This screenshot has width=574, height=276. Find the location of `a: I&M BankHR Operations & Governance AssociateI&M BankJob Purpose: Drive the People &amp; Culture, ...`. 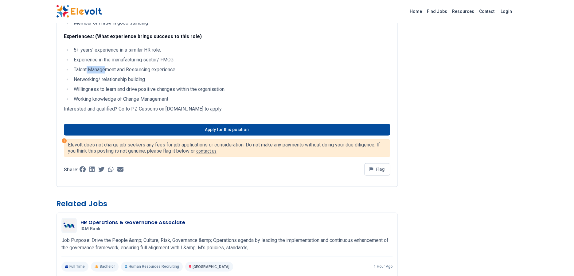

a: I&M BankHR Operations & Governance AssociateI&M BankJob Purpose: Drive the People &amp; Culture, ... is located at coordinates (227, 244).